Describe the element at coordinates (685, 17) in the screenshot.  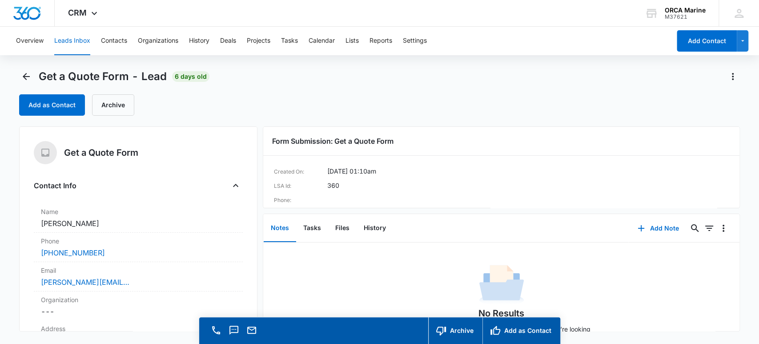
I see `div: account id` at that location.